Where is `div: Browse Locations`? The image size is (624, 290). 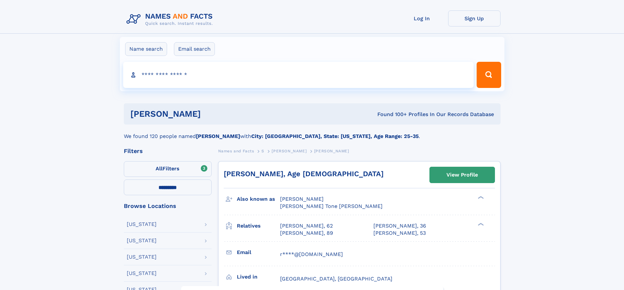
div: Browse Locations is located at coordinates (168, 206).